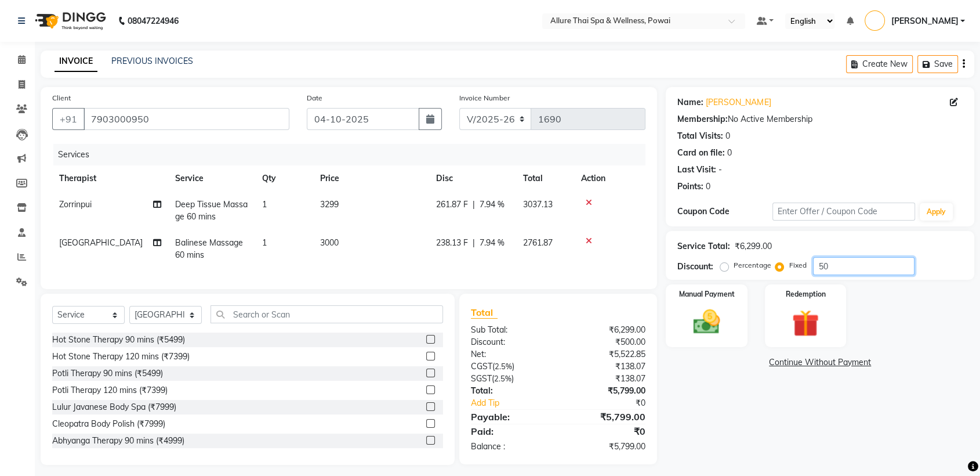 Image resolution: width=980 pixels, height=476 pixels. What do you see at coordinates (797, 265) in the screenshot?
I see `label: Fixed` at bounding box center [797, 265].